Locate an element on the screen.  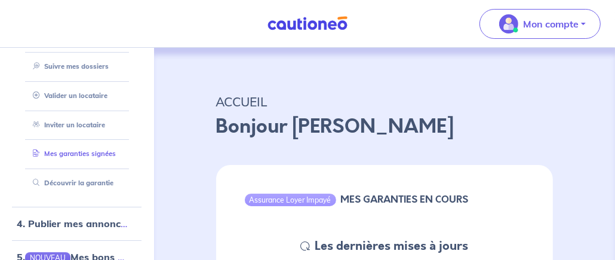
button: illu_account_valid_menu.svgMon compte is located at coordinates (540, 24).